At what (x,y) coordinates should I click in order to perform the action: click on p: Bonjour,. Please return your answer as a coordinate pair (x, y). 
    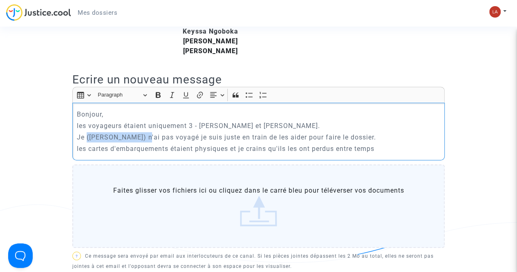
    Looking at the image, I should click on (259, 114).